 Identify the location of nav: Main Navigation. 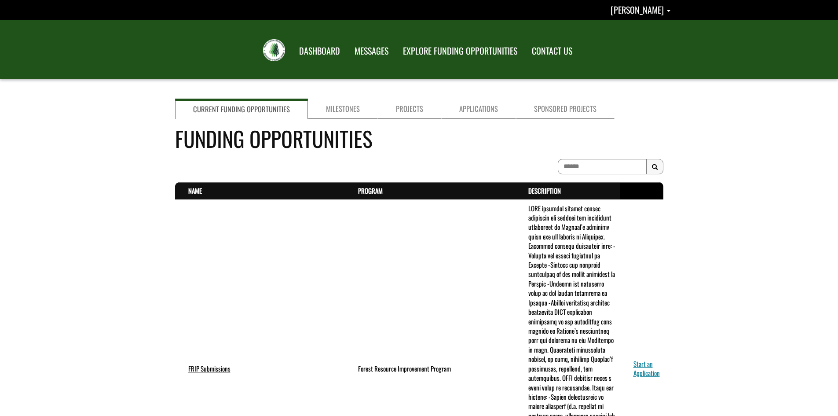
(435, 50).